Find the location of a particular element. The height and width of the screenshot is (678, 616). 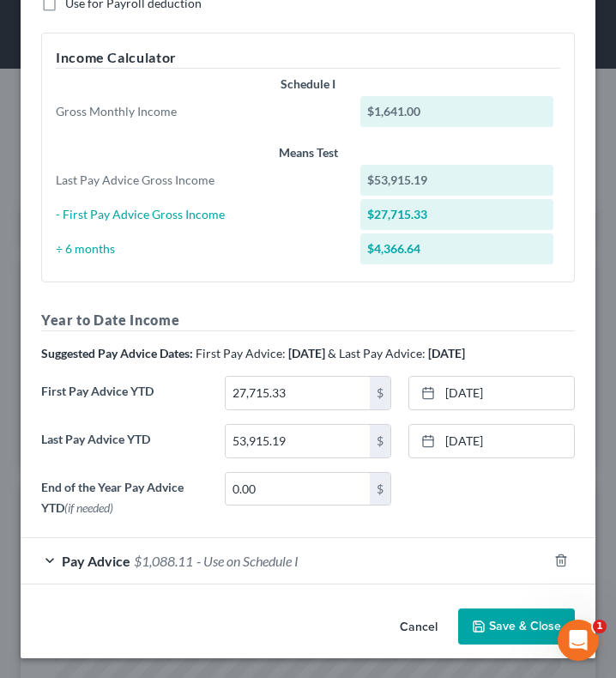

div: $27,715.33 is located at coordinates (456, 215).